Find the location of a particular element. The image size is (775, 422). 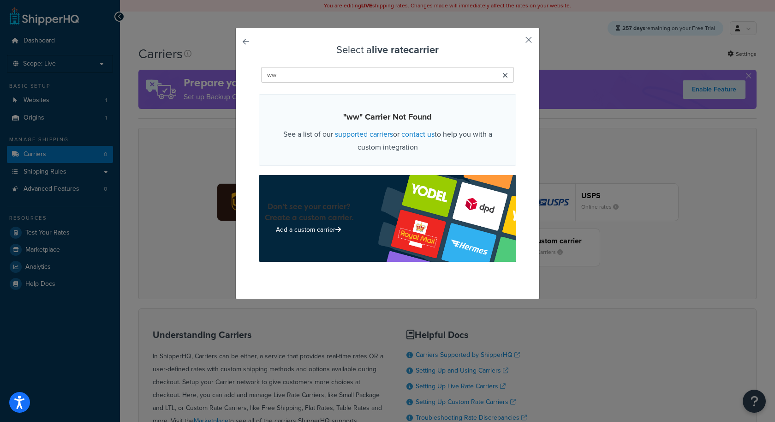

h4: " ww " Carrier Not Found is located at coordinates (387, 117).